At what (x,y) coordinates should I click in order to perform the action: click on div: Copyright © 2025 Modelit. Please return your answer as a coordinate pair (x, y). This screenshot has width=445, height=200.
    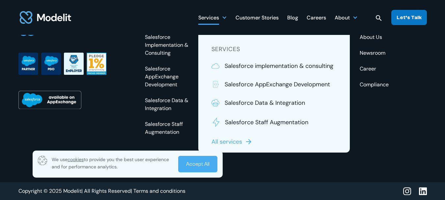
    Looking at the image, I should click on (75, 191).